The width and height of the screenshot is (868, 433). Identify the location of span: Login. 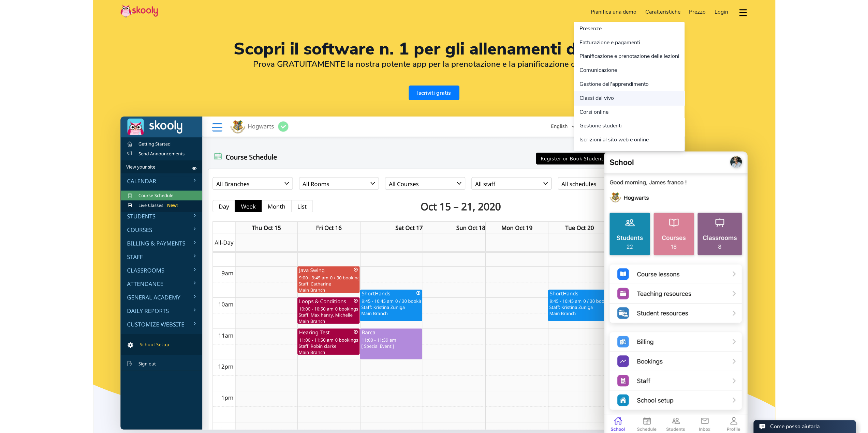
(722, 12).